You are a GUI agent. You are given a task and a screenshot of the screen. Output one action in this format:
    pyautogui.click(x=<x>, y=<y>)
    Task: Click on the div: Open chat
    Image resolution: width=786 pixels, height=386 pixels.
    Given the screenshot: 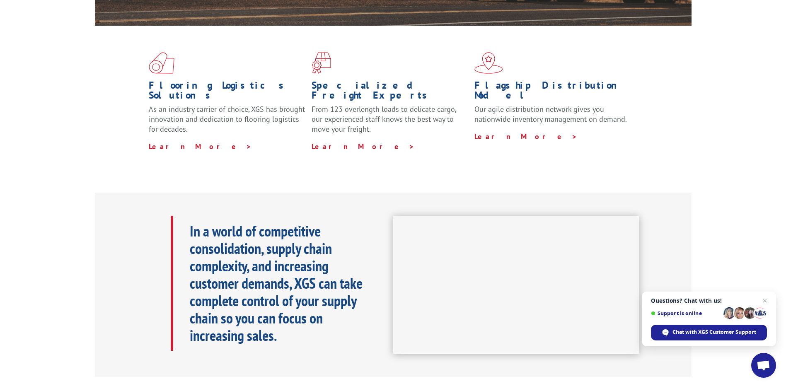 What is the action you would take?
    pyautogui.click(x=764, y=365)
    